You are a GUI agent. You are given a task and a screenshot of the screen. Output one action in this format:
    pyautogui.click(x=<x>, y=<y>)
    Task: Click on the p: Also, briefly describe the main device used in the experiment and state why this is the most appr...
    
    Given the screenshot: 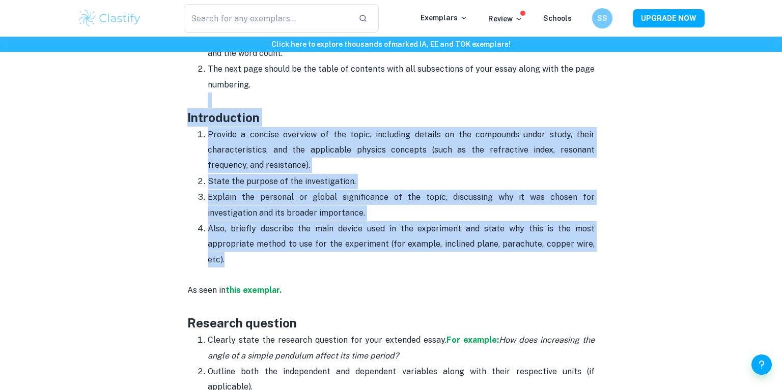 What is the action you would take?
    pyautogui.click(x=401, y=244)
    